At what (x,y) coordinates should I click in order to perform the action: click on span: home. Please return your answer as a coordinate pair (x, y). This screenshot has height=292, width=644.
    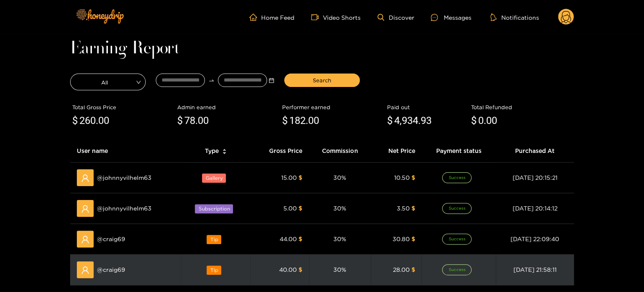
    Looking at the image, I should click on (256, 17).